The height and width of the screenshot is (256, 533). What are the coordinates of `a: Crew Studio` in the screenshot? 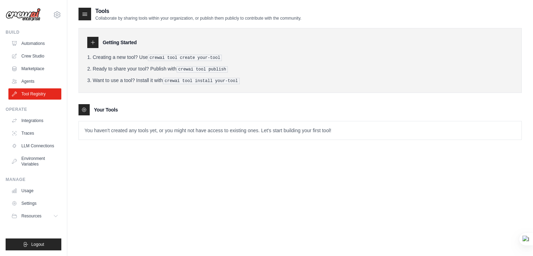 It's located at (35, 56).